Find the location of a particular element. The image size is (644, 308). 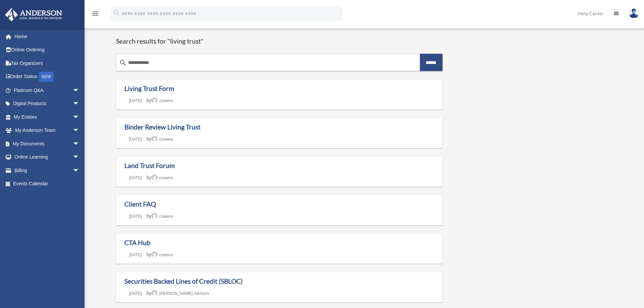

a: Living Trust Form is located at coordinates (149, 88).